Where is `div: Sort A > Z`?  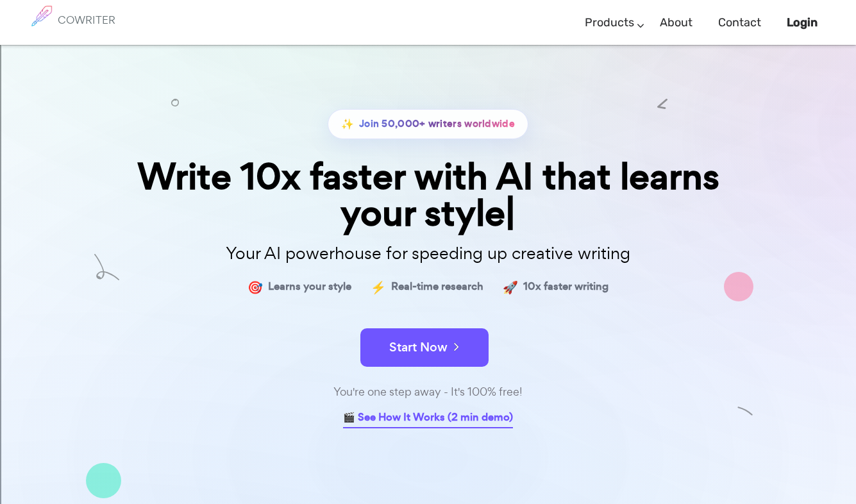 div: Sort A > Z is located at coordinates (428, 11).